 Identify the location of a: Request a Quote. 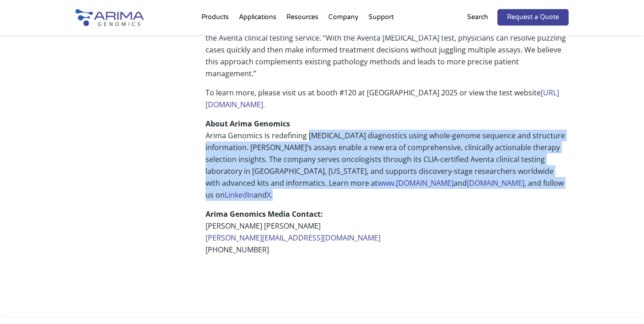
(533, 18).